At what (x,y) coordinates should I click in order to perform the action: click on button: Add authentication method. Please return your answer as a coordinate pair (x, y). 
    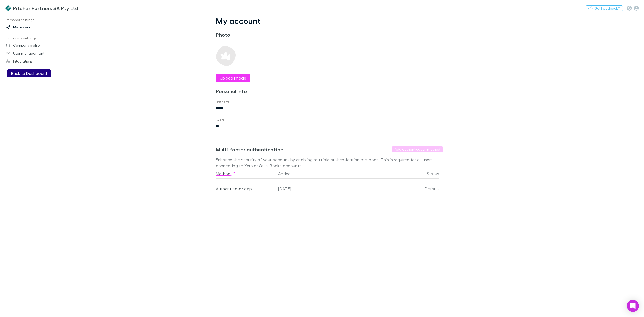
    Looking at the image, I should click on (418, 149).